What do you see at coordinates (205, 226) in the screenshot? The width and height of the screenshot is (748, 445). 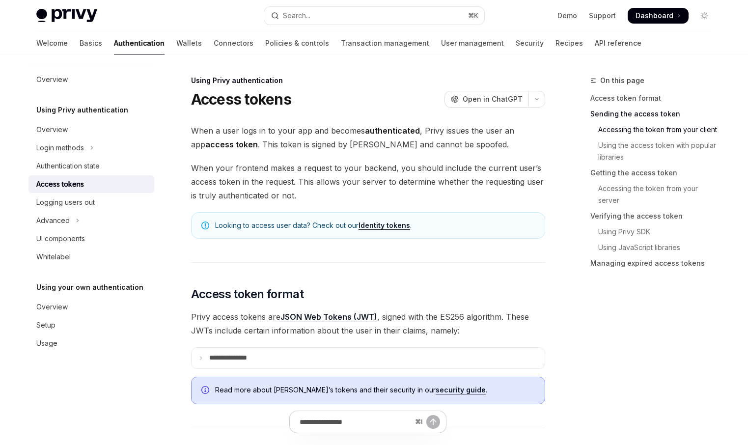 I see `svg: Note` at bounding box center [205, 226].